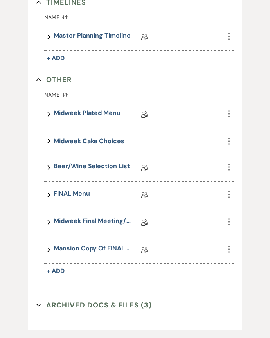 The width and height of the screenshot is (270, 338). I want to click on button: Archived Docs & Files (3), so click(94, 306).